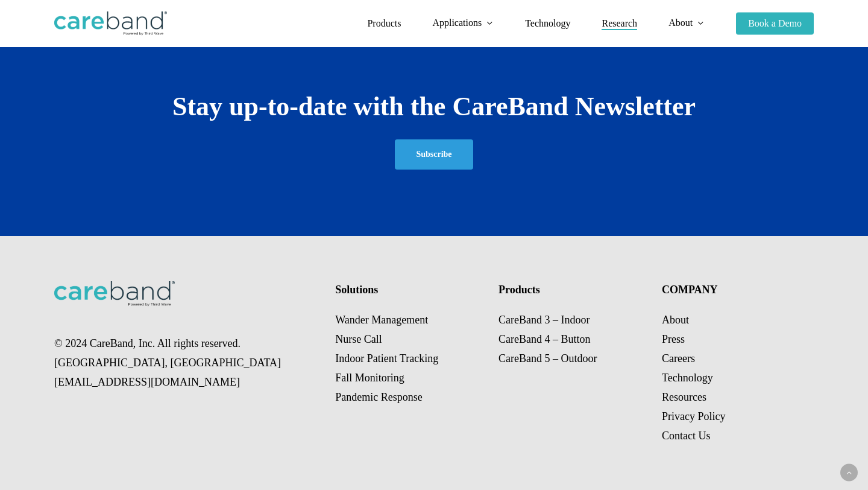 Image resolution: width=868 pixels, height=490 pixels. What do you see at coordinates (410, 289) in the screenshot?
I see `h4: Solutions` at bounding box center [410, 289].